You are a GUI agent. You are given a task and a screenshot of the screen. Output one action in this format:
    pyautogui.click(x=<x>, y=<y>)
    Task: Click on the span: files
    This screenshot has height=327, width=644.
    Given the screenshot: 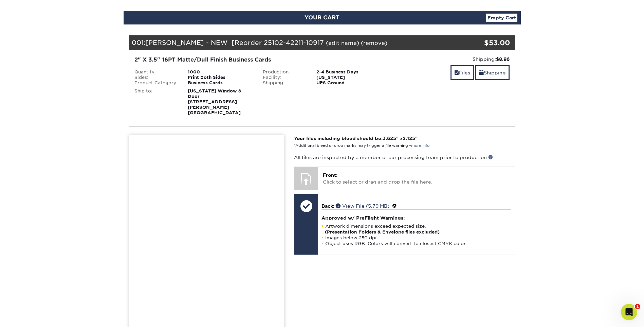 What is the action you would take?
    pyautogui.click(x=457, y=73)
    